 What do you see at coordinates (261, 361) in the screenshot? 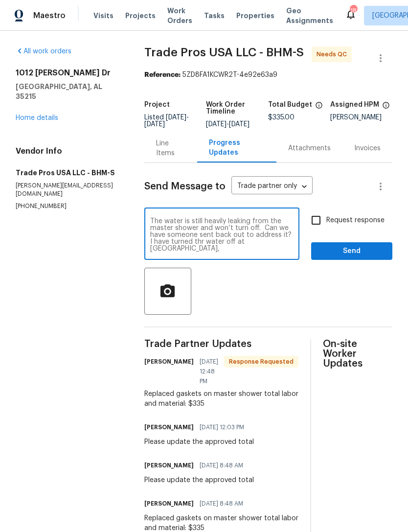
I see `span: Response Requested` at bounding box center [261, 361].